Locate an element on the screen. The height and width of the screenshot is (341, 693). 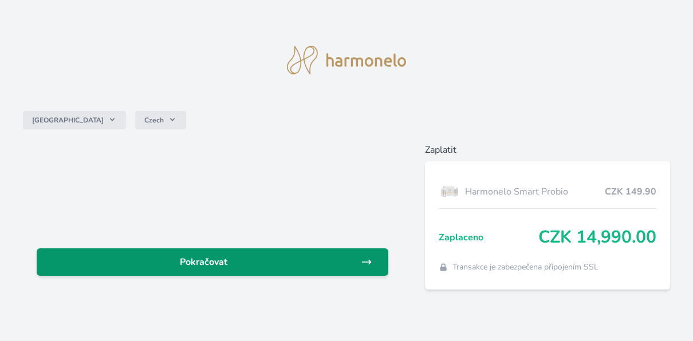
img: logo.svg is located at coordinates (346, 60).